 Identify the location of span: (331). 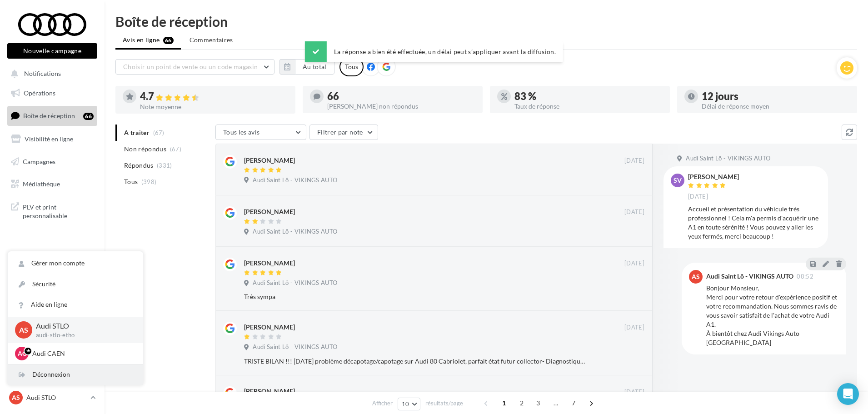
(165, 166).